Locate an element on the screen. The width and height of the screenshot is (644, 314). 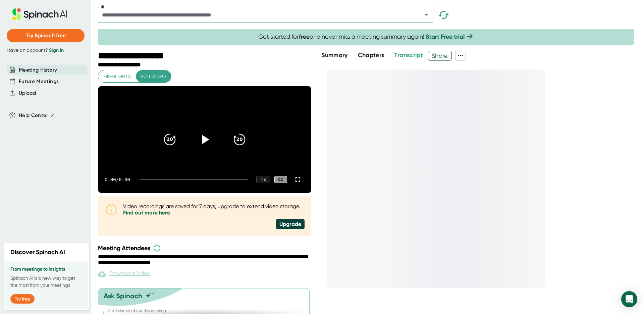
span: Get started for and never miss a meeting summary again! is located at coordinates (366, 36).